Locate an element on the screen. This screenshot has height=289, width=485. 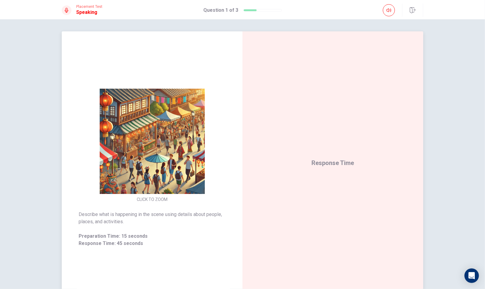
span: Placement Test is located at coordinates (89, 7).